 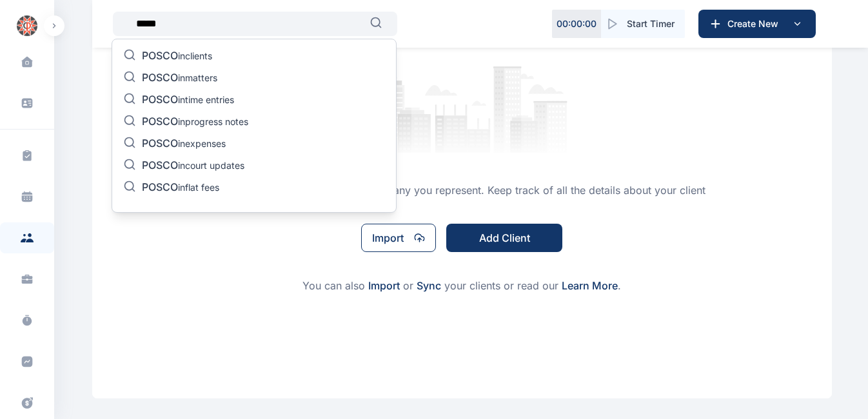 I want to click on p: in matters, so click(x=179, y=79).